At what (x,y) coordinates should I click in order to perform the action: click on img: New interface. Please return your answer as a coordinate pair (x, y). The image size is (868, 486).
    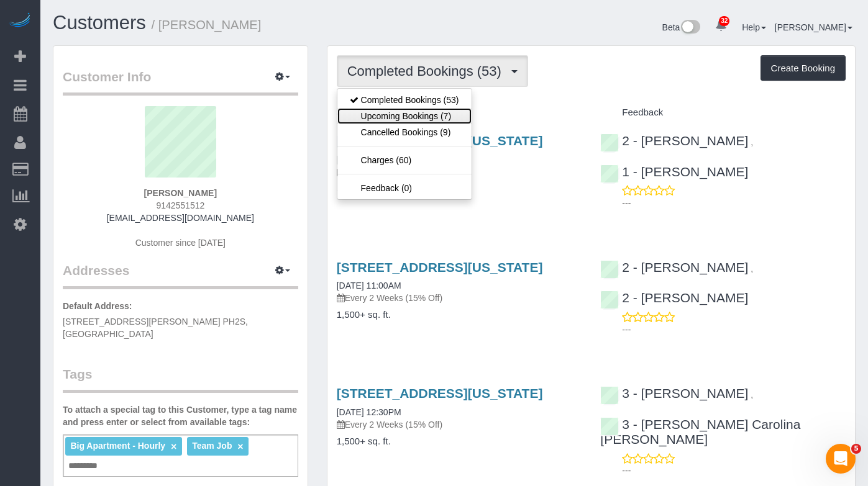
    Looking at the image, I should click on (689, 28).